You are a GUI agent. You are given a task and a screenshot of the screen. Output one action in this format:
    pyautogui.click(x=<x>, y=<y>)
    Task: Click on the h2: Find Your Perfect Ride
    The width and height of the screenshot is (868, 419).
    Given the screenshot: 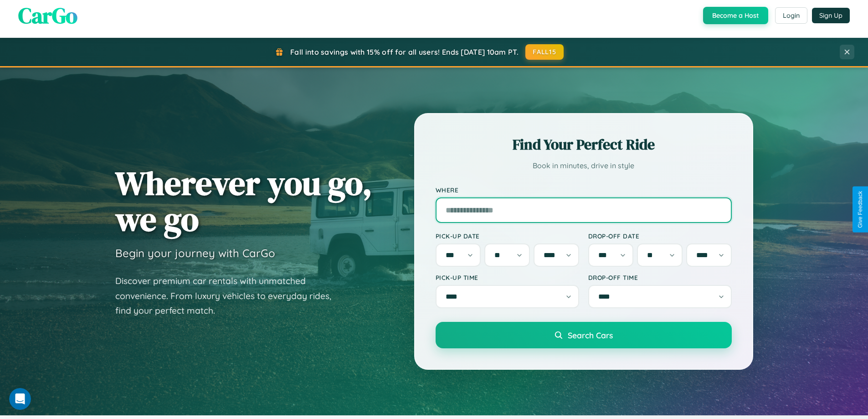 What is the action you would take?
    pyautogui.click(x=584, y=145)
    